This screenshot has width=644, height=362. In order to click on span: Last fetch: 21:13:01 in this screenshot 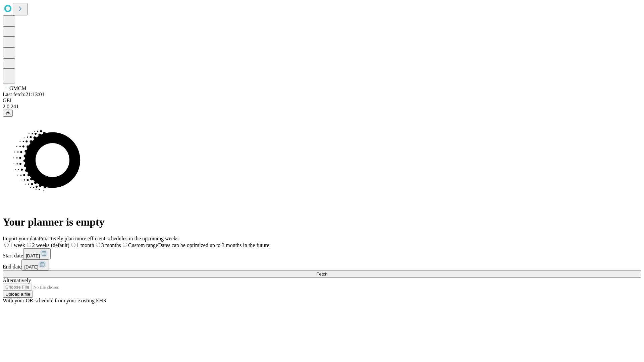, I will do `click(23, 94)`.